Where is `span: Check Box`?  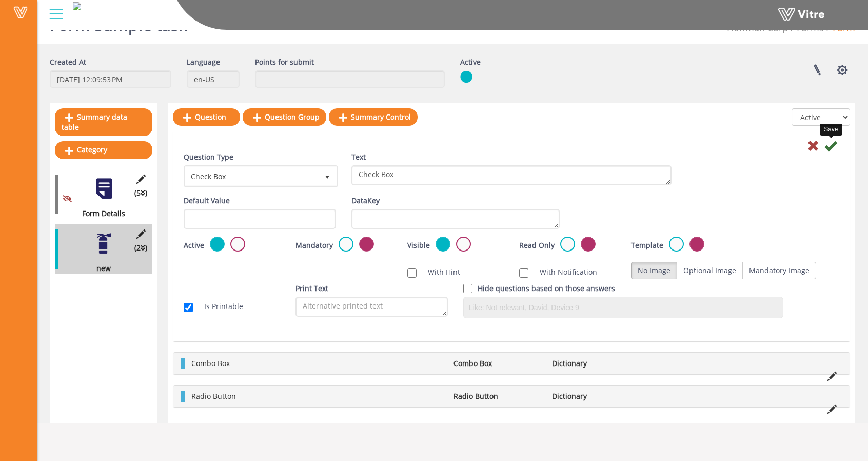 span: Check Box is located at coordinates (251, 176).